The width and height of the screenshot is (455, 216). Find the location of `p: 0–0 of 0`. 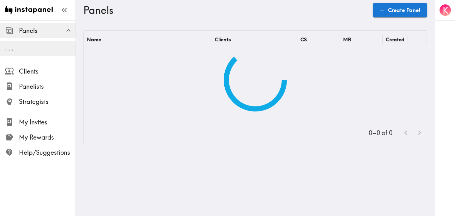

p: 0–0 of 0 is located at coordinates (380, 133).